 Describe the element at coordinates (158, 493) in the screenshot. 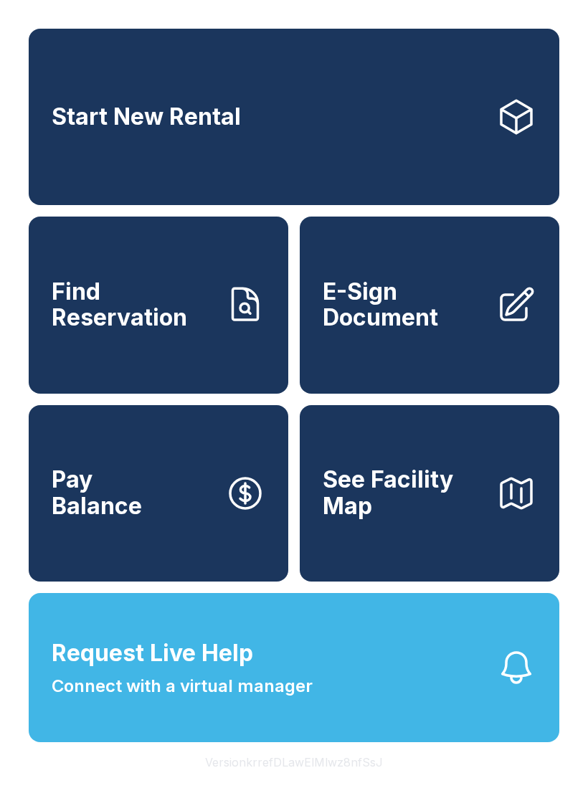

I see `button: PayBalance` at that location.